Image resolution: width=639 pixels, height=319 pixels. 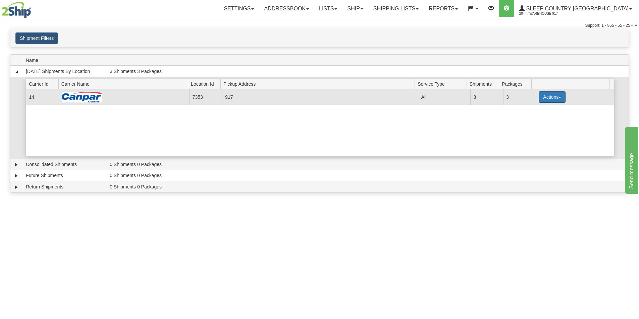 I want to click on img: logo2044.jpg, so click(x=16, y=10).